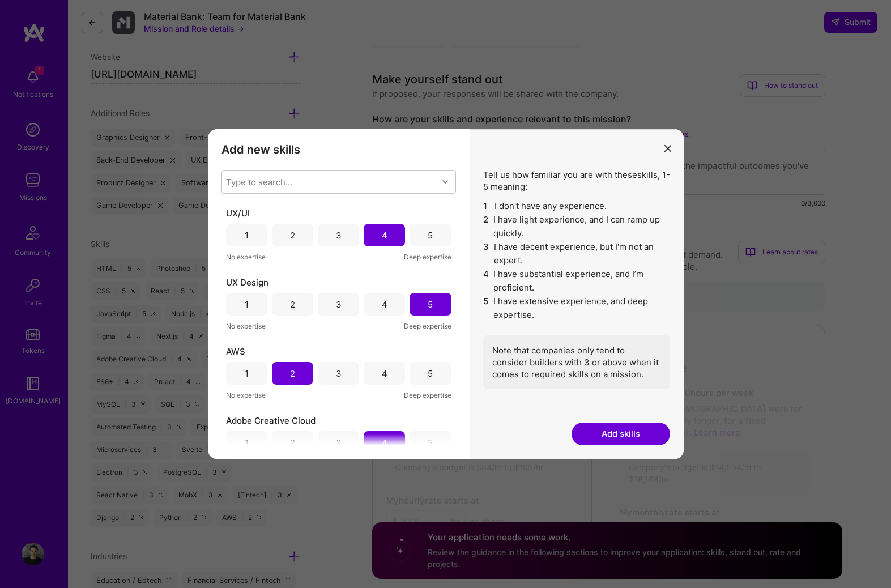 The height and width of the screenshot is (588, 891). What do you see at coordinates (577, 281) in the screenshot?
I see `li: I have substantial experience, and I’m proficient.` at bounding box center [577, 281].